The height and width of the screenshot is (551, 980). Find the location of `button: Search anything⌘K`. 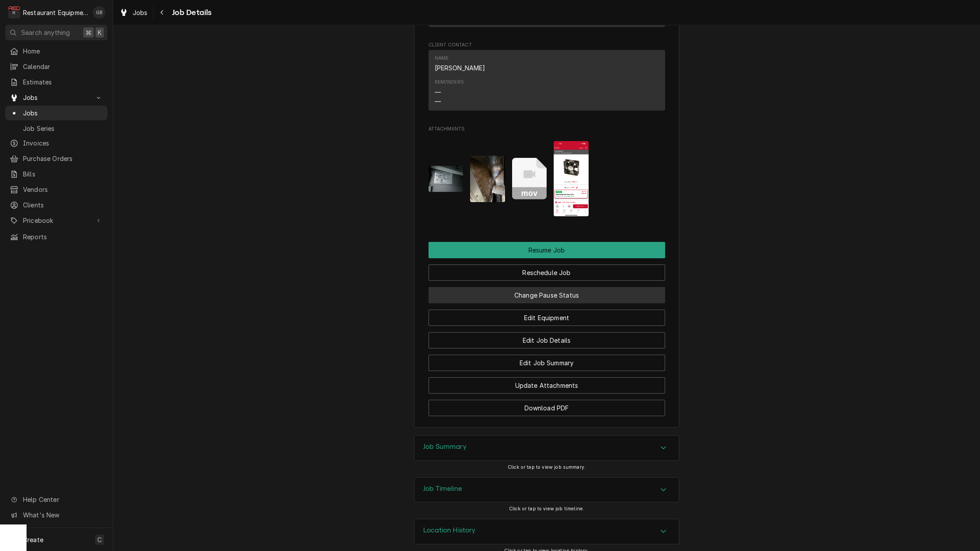

button: Search anything⌘K is located at coordinates (57, 32).